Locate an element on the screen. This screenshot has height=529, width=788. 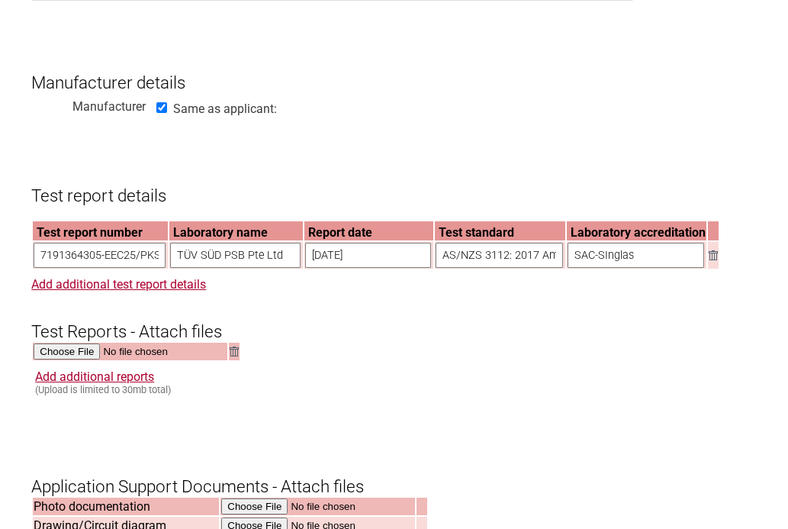
h3: Manufacturer details is located at coordinates (394, 70).